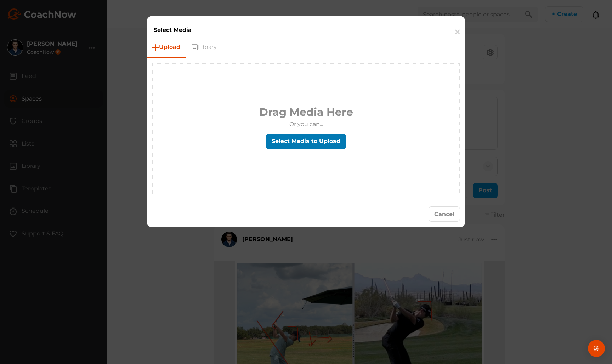  What do you see at coordinates (597, 349) in the screenshot?
I see `div: Open Intercom Messenger` at bounding box center [597, 349].